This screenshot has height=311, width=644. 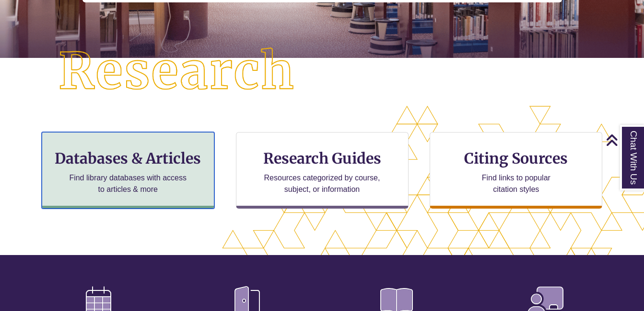 What do you see at coordinates (177, 72) in the screenshot?
I see `img: Research` at bounding box center [177, 72].